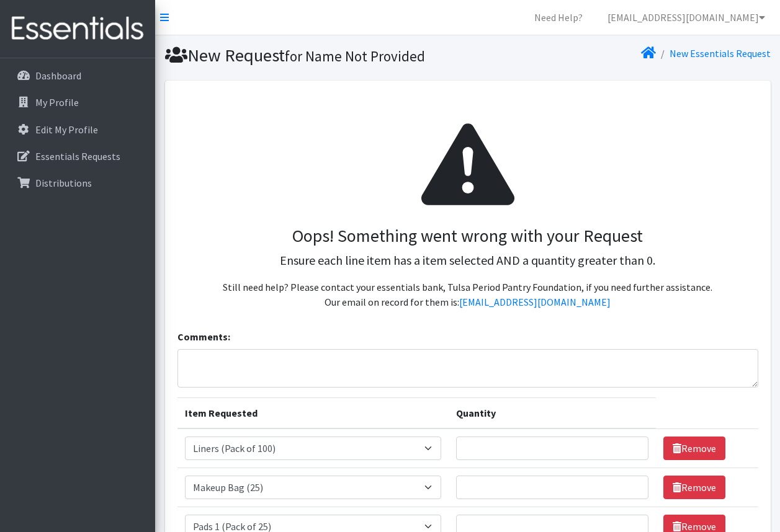 Image resolution: width=780 pixels, height=532 pixels. I want to click on th: Quantity, so click(552, 414).